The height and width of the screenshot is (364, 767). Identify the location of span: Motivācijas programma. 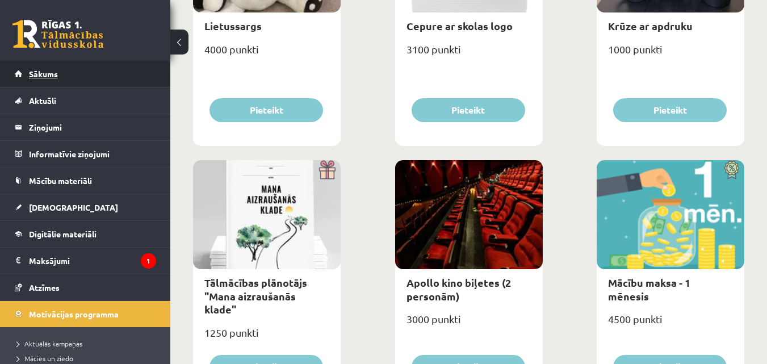
(74, 314).